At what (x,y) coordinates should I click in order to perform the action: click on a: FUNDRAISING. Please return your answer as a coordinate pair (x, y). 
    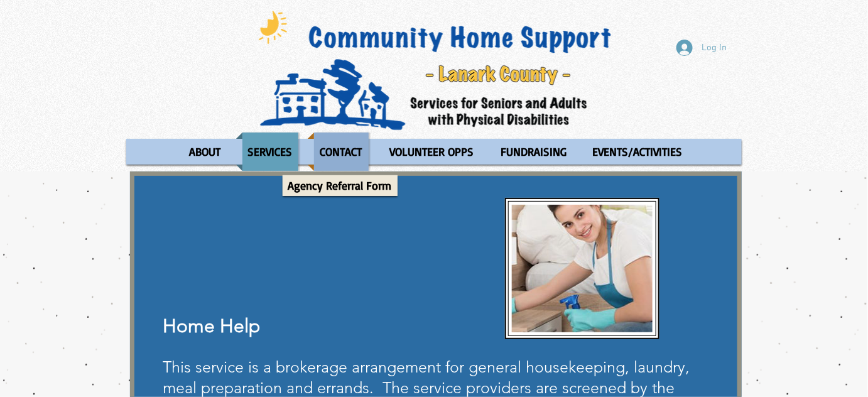
    Looking at the image, I should click on (533, 151).